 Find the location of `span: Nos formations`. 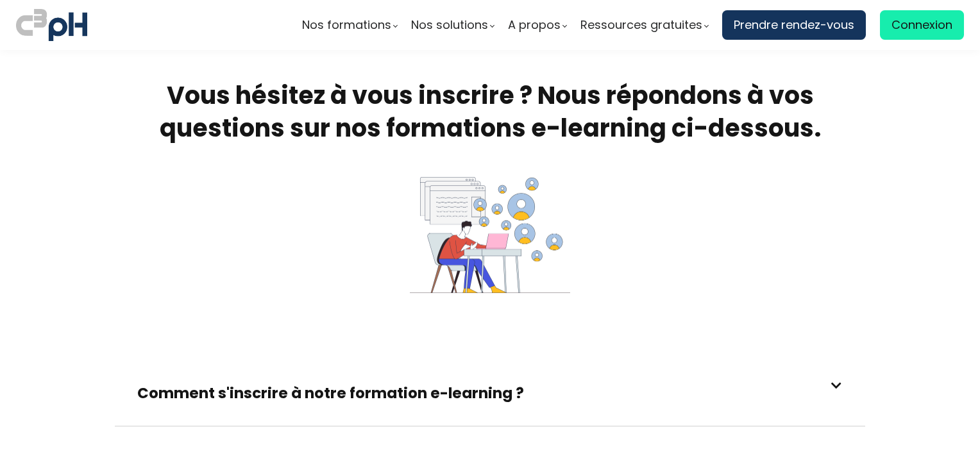

span: Nos formations is located at coordinates (346, 25).